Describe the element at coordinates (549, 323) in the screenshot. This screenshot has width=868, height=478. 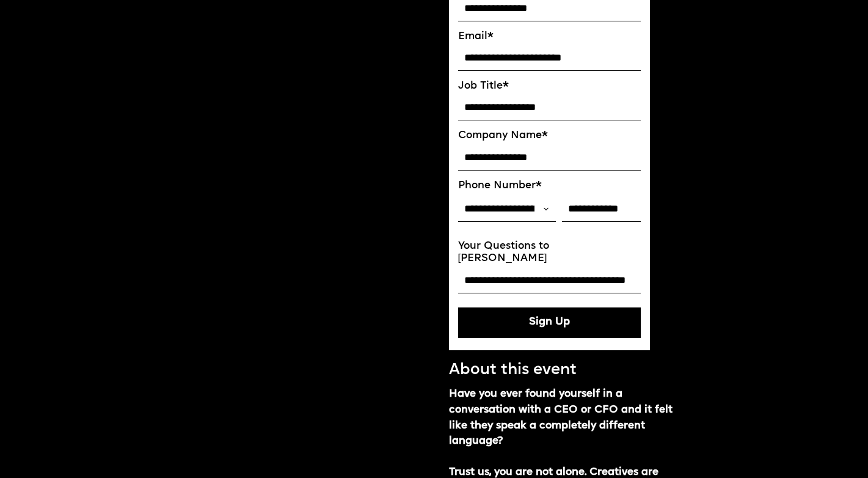
I see `button: Sign Up` at that location.